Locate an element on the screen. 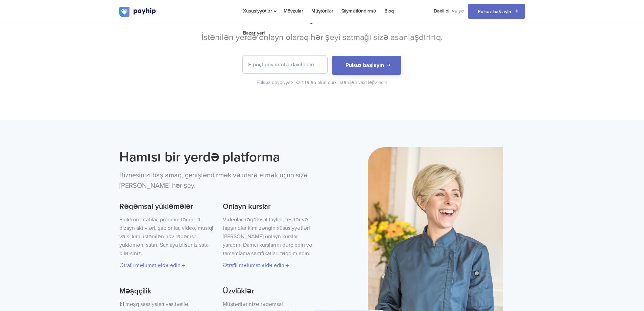 The image size is (644, 311). font: Elektron kitablar, proqram təminatı, dizayn aktivləri, şablonlar, video, musiqi və s. kimi istəni... is located at coordinates (166, 237).